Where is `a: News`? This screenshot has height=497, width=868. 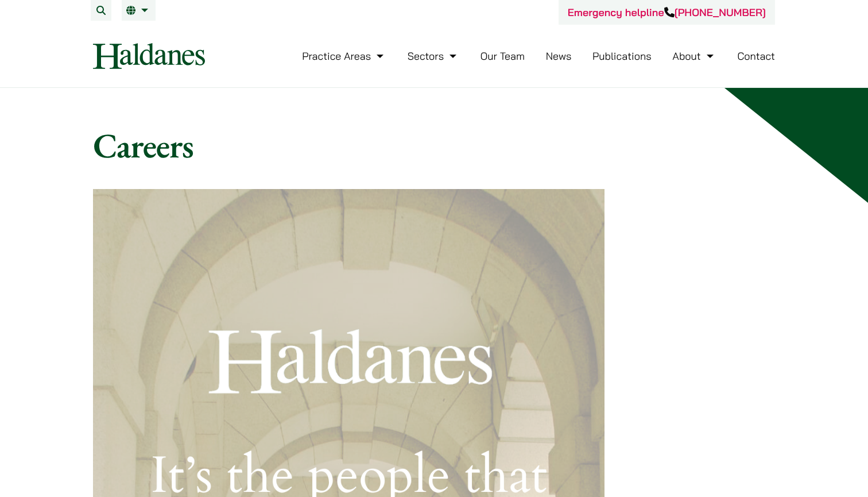 a: News is located at coordinates (559, 55).